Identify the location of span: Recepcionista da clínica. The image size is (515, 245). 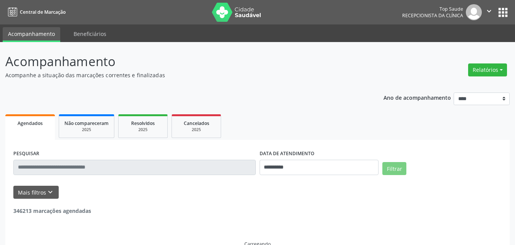
(433, 15).